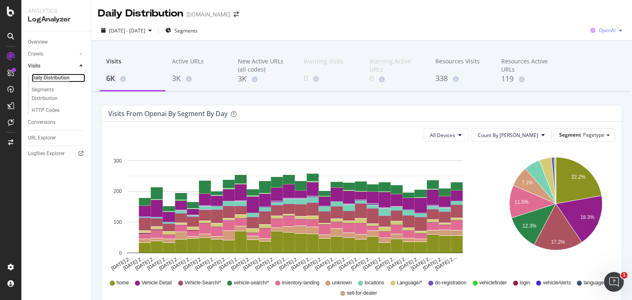  Describe the element at coordinates (396, 65) in the screenshot. I see `div: Warning Active URLs` at that location.